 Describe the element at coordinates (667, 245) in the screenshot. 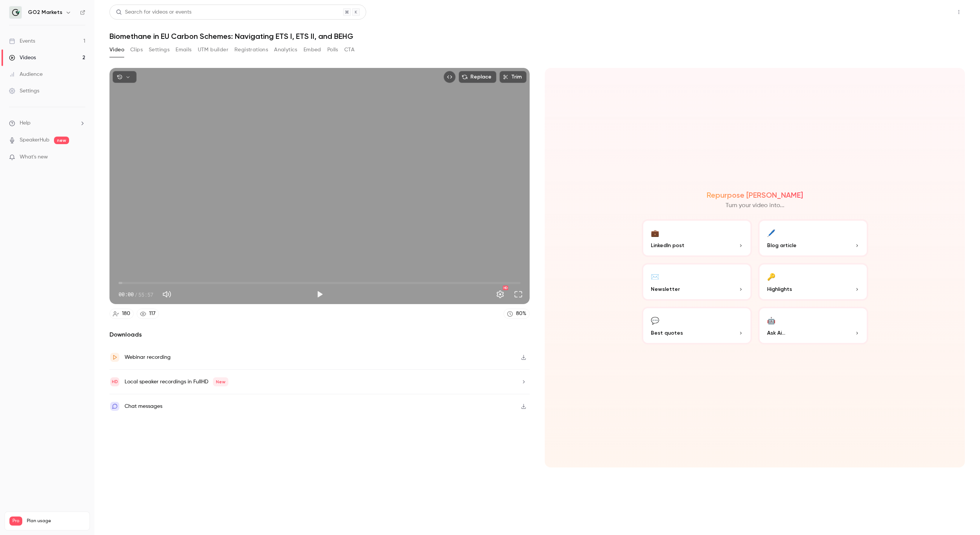

I see `span: LinkedIn post` at that location.